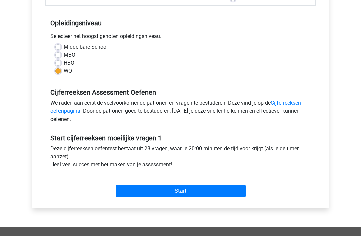 The height and width of the screenshot is (236, 361). I want to click on div: We raden aan eerst de veelvoorkomende patronen en vragen te bestuderen. Deze vind je op de . Door..., so click(180, 113).